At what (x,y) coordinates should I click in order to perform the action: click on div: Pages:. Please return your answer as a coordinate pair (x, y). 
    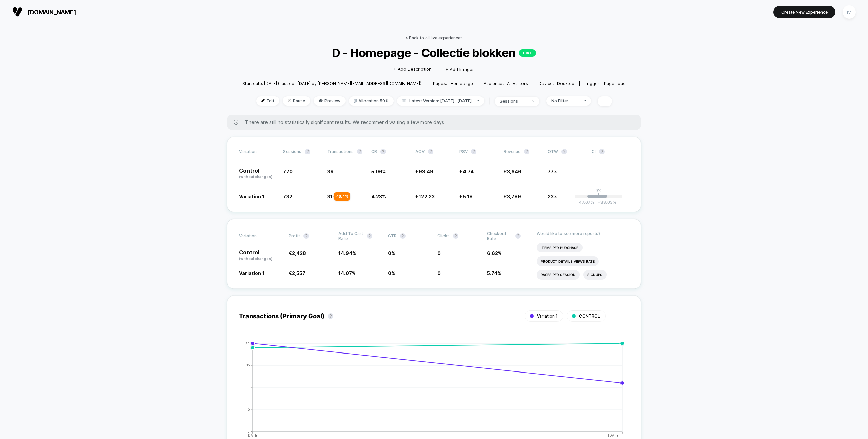
    Looking at the image, I should click on (453, 83).